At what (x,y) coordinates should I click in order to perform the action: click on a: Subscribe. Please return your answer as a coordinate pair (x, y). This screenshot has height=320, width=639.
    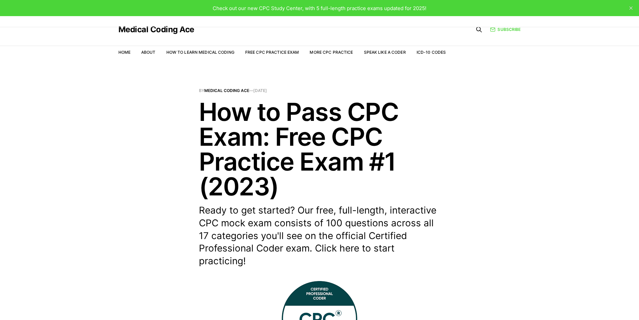
    Looking at the image, I should click on (505, 29).